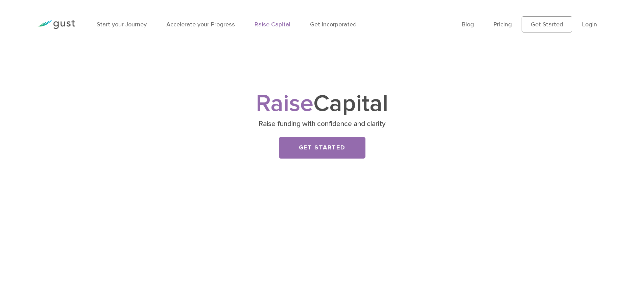  Describe the element at coordinates (285, 104) in the screenshot. I see `span: Raise` at that location.